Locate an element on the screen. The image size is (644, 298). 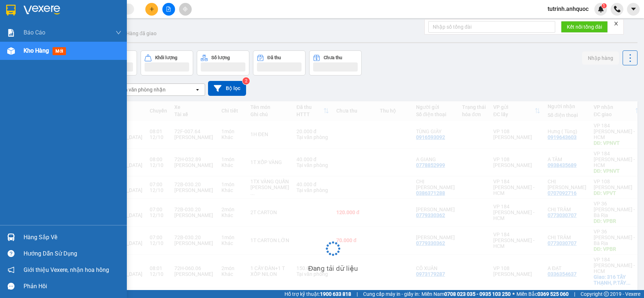
button: Bộ lọc is located at coordinates (227, 88).